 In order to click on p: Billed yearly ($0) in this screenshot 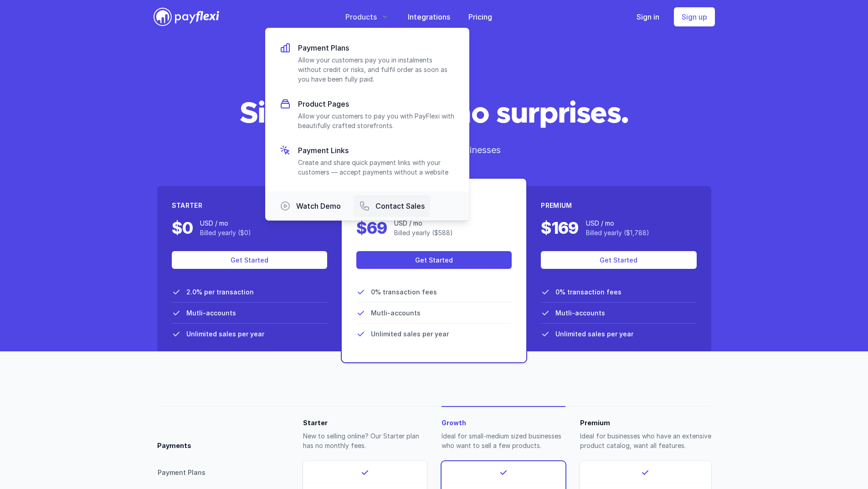, I will do `click(225, 232)`.